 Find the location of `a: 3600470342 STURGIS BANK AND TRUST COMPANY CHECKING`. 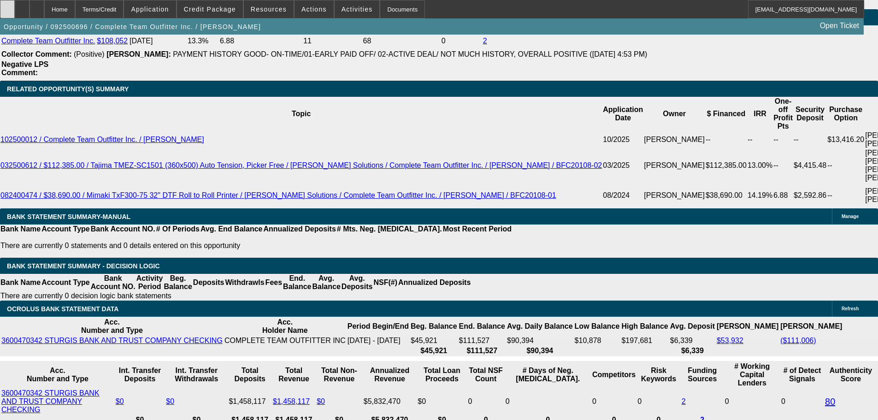

a: 3600470342 STURGIS BANK AND TRUST COMPANY CHECKING is located at coordinates (50, 401).